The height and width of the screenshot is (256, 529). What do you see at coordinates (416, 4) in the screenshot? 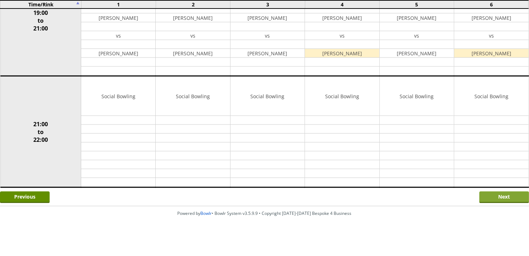
I see `td: 5` at bounding box center [416, 4].